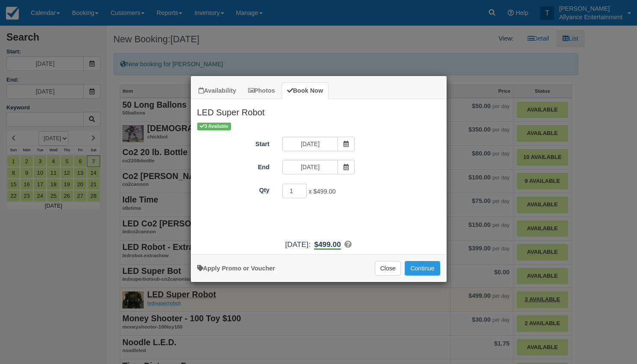 This screenshot has width=637, height=364. Describe the element at coordinates (327, 245) in the screenshot. I see `b: $499.00` at that location.